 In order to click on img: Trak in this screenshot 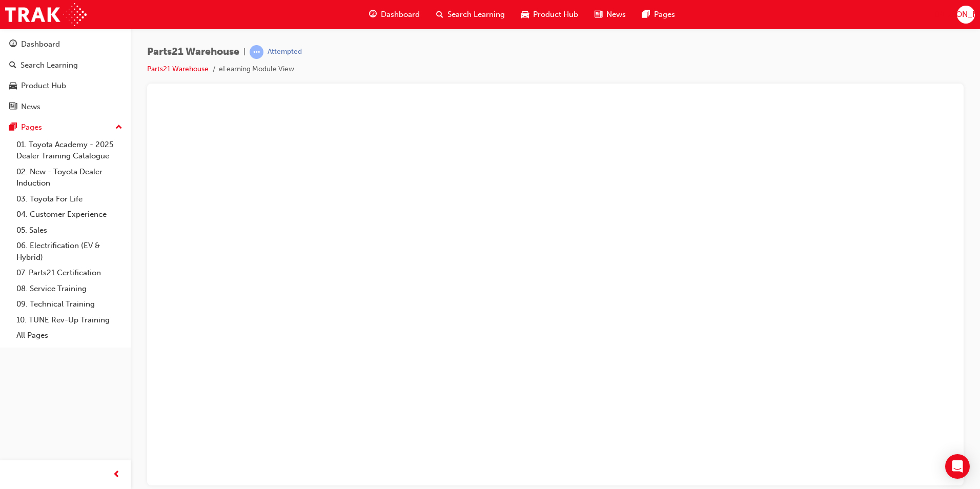, I will do `click(46, 15)`.